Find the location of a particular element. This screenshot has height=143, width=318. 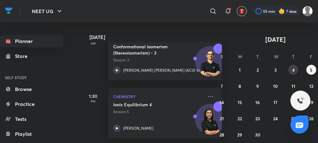

div: Store is located at coordinates (23, 56).